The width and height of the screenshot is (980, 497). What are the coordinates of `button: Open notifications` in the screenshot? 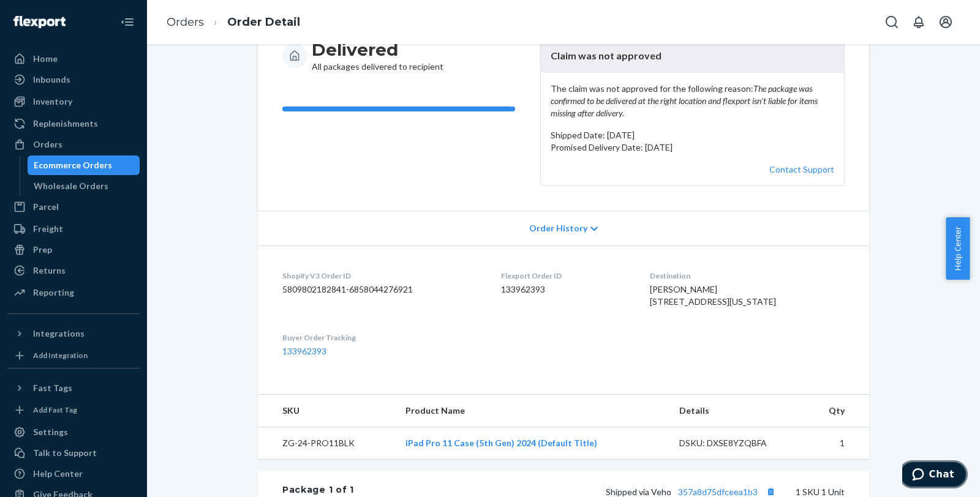 It's located at (918, 22).